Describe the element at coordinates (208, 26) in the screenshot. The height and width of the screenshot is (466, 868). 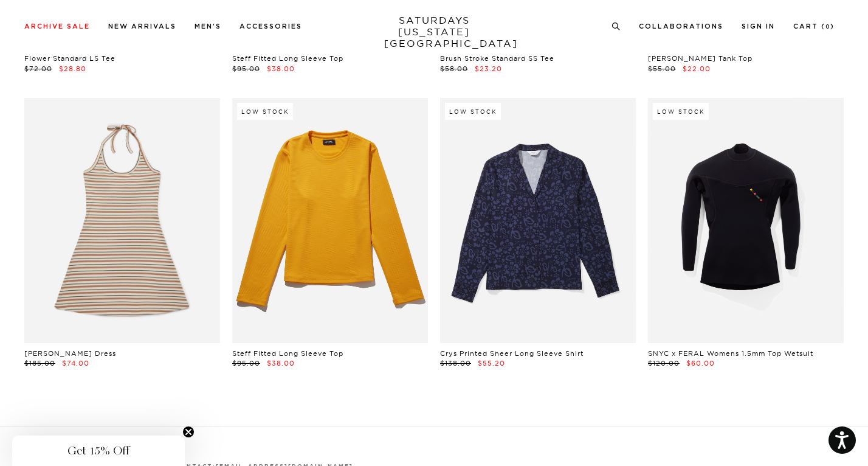
I see `a: Men's` at that location.